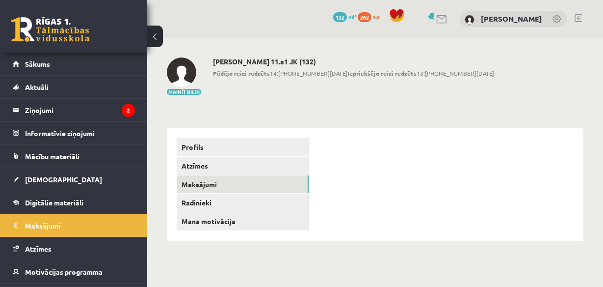 The width and height of the screenshot is (603, 287). What do you see at coordinates (54, 202) in the screenshot?
I see `span: Digitālie materiāli` at bounding box center [54, 202].